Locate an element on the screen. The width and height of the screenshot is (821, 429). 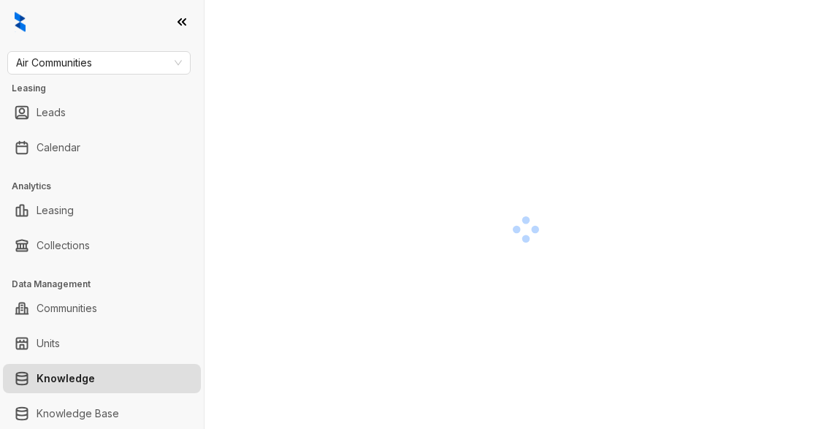
a: Knowledge Base is located at coordinates (77, 413).